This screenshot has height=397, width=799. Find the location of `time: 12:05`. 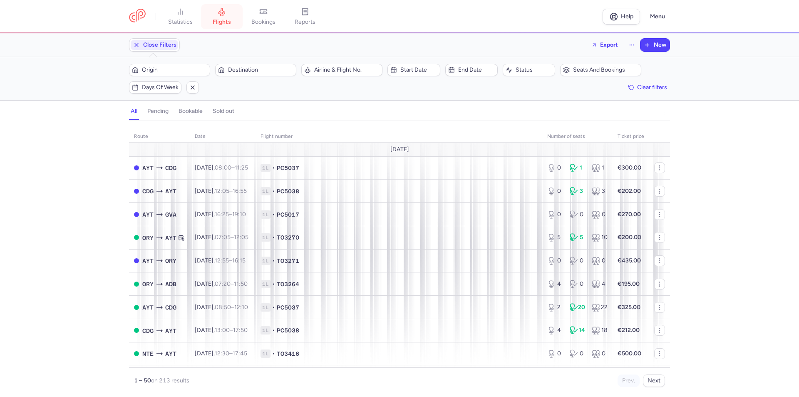

time: 12:05 is located at coordinates (222, 191).